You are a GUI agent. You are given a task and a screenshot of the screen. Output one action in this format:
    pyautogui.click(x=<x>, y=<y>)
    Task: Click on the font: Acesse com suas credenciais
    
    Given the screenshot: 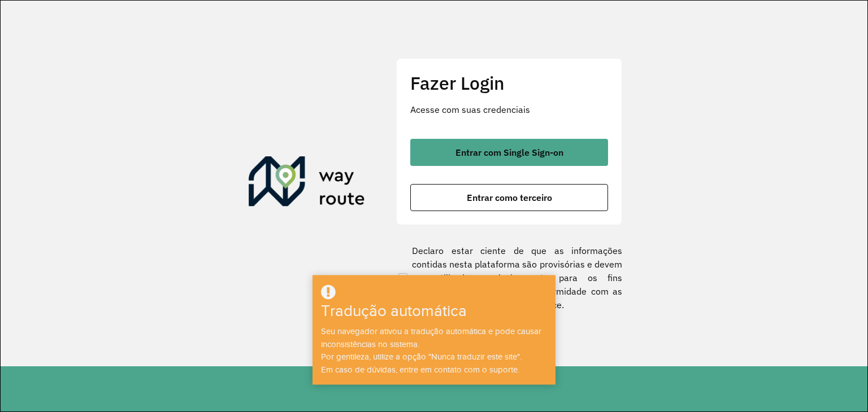 What is the action you would take?
    pyautogui.click(x=470, y=109)
    